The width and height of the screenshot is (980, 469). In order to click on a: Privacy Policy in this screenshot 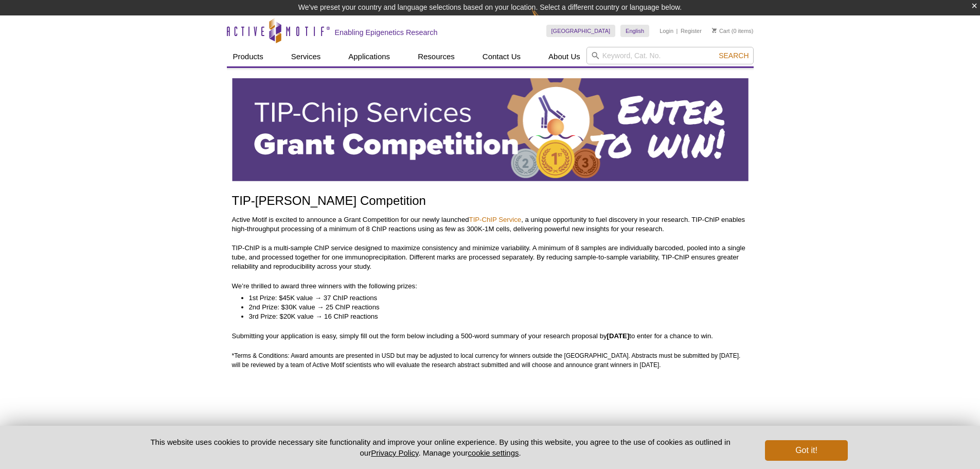, I will do `click(394, 452)`.